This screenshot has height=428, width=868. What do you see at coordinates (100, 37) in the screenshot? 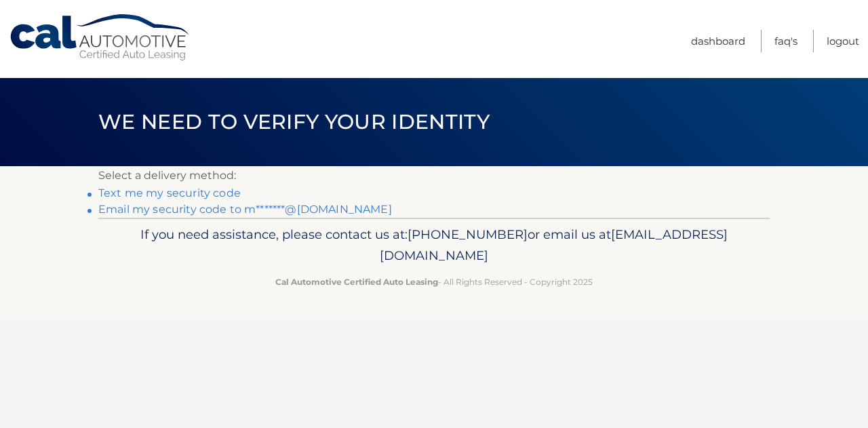
I see `a: Cal Automotive` at bounding box center [100, 37].